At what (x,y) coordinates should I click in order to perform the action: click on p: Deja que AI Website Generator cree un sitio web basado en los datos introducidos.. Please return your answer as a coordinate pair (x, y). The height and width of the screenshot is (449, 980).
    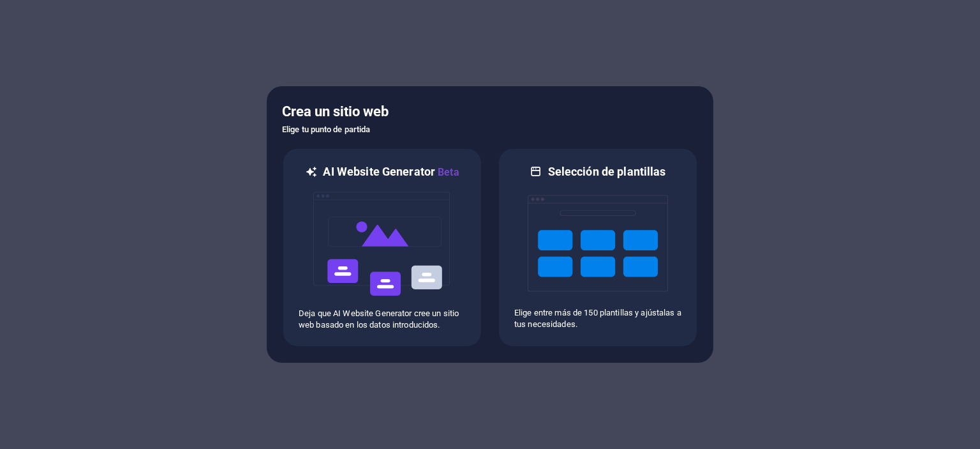
    Looking at the image, I should click on (382, 319).